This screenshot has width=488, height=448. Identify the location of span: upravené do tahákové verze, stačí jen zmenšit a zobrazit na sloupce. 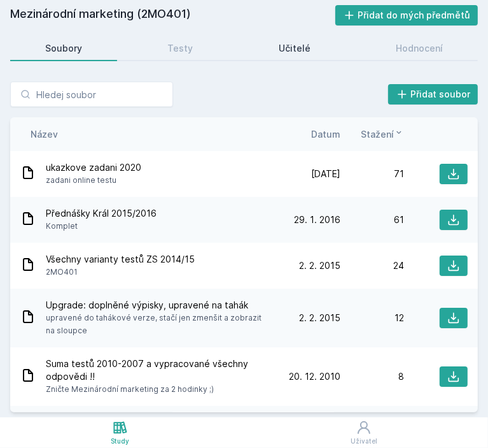
(158, 325).